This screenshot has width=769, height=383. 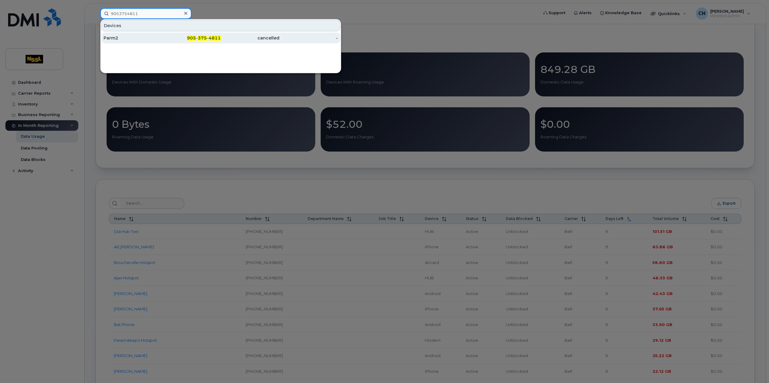 I want to click on span: 905, so click(x=191, y=38).